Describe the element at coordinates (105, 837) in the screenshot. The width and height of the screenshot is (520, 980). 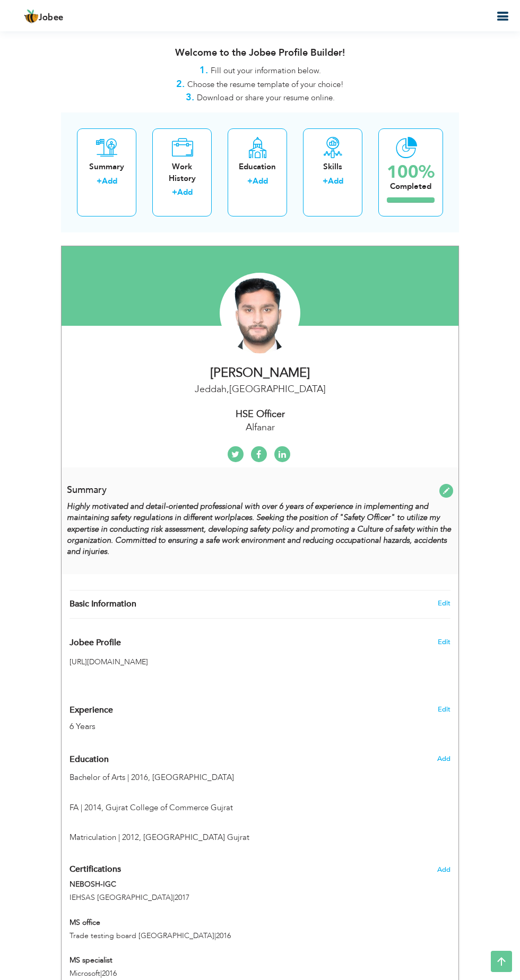
I see `span: Matriculation, Govt Muslim High School Gujrat, 2012` at that location.